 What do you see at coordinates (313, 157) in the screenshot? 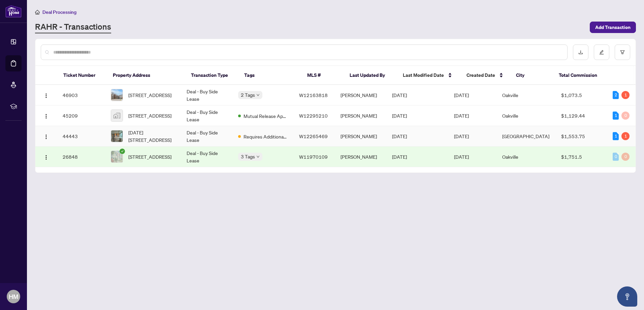
I see `span: W11970109` at bounding box center [313, 157].